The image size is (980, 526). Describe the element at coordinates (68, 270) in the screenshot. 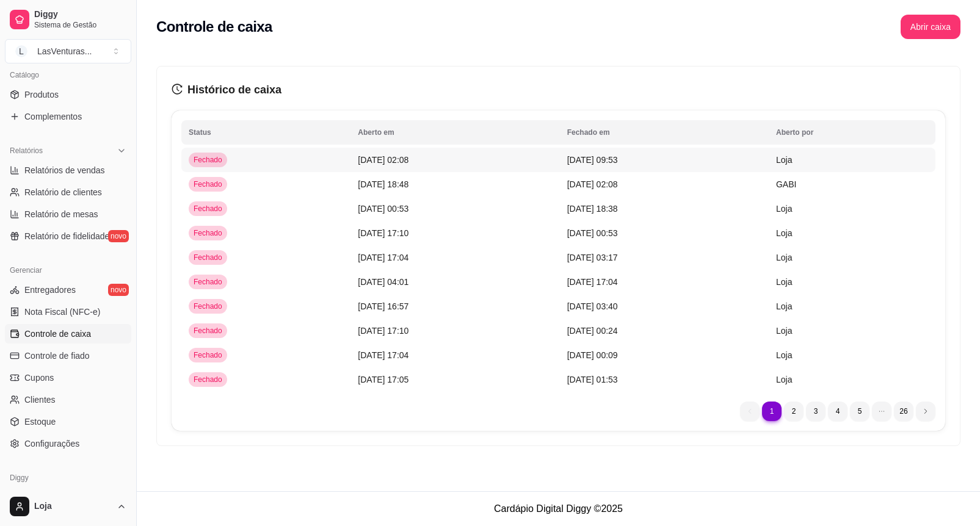

I see `div: Gerenciar` at that location.